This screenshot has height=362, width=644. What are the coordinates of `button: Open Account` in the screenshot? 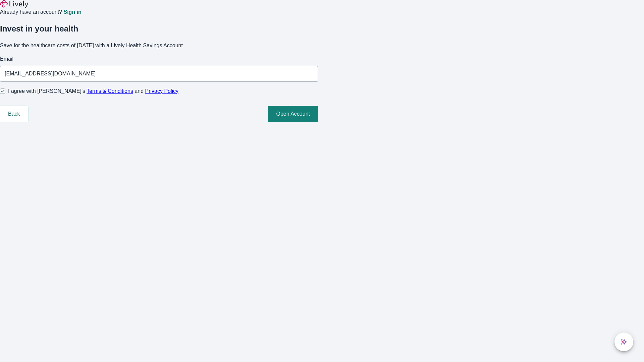 It's located at (293, 114).